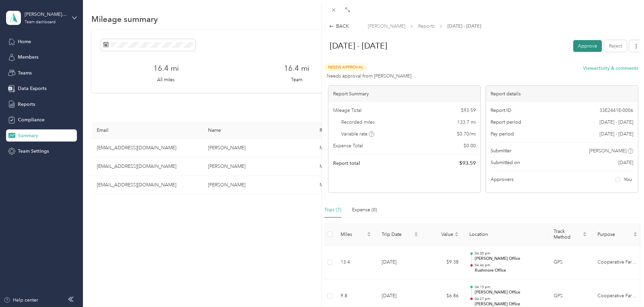 This screenshot has height=307, width=644. What do you see at coordinates (567, 234) in the screenshot?
I see `span: Track Method` at bounding box center [567, 234].